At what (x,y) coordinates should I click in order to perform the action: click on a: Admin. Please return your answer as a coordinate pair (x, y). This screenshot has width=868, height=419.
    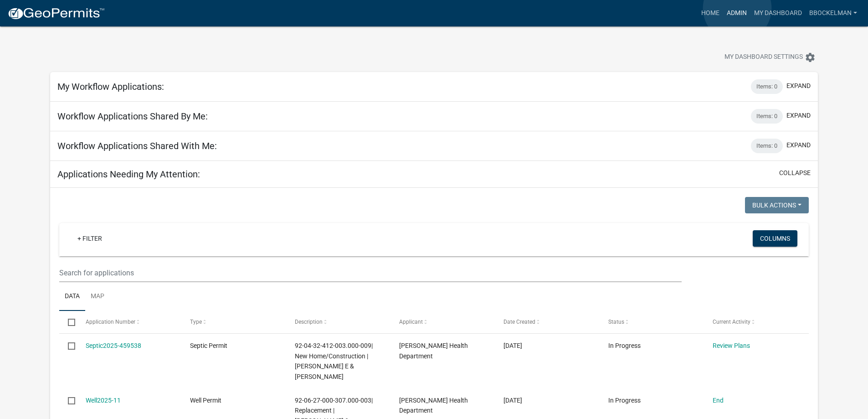
    Looking at the image, I should click on (736, 14).